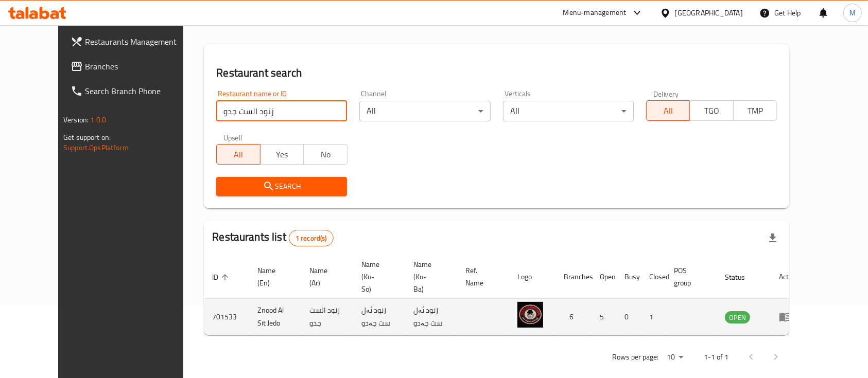 Image resolution: width=868 pixels, height=378 pixels. Describe the element at coordinates (711, 110) in the screenshot. I see `span: TGO` at that location.